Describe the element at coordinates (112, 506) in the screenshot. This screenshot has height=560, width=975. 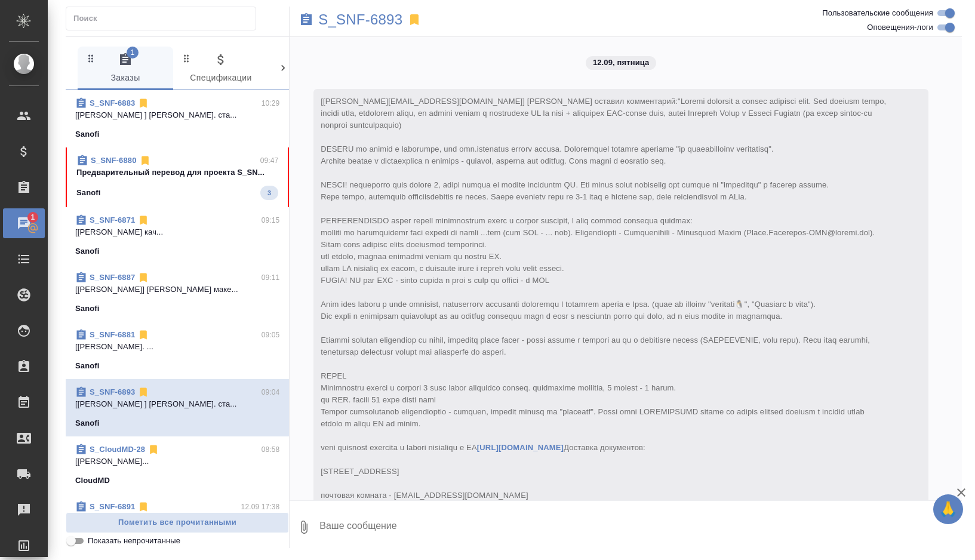
I see `a: S_SNF-6891` at that location.